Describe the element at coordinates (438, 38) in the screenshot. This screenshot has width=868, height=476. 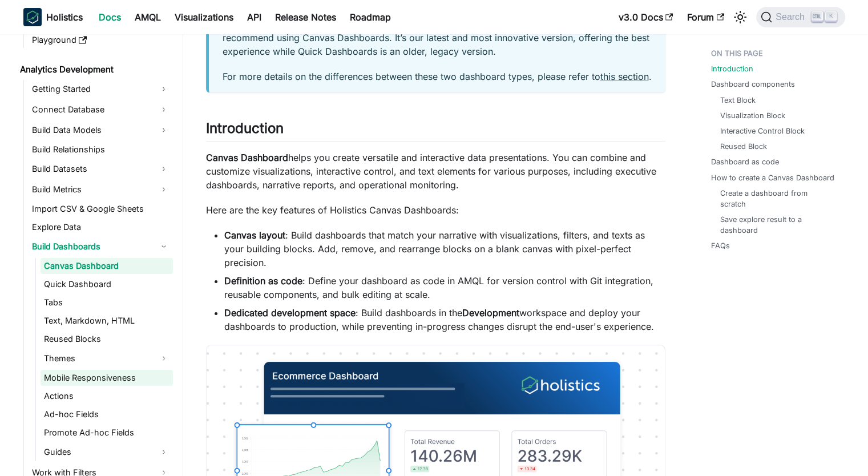
I see `p: Holistics offers two dashboard types: and . We highly recommend using Canvas Dashboards. It’s our...` at that location.